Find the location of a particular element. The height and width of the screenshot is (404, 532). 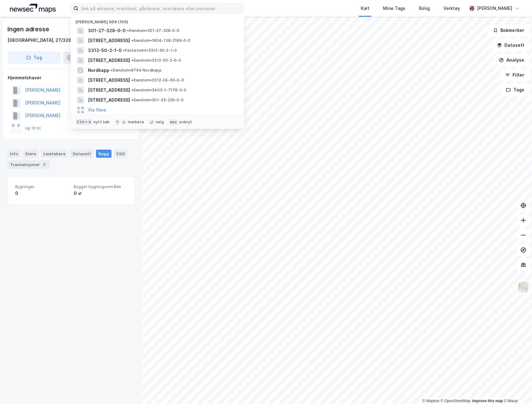

div: Kart is located at coordinates (365, 8).